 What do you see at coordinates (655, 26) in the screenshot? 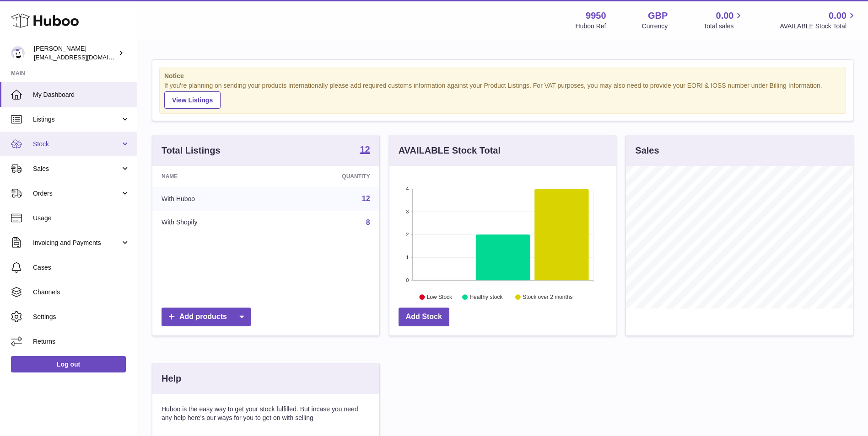
I see `div: Currency` at bounding box center [655, 26].